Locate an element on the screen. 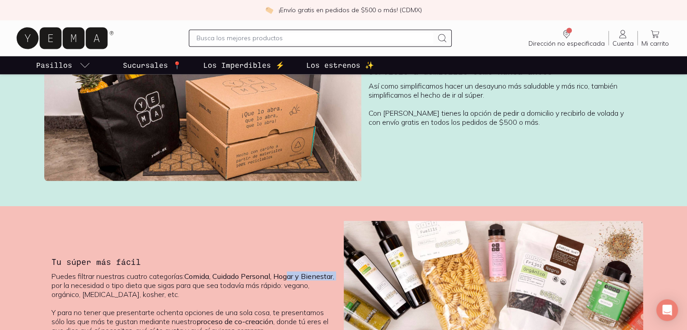 Image resolution: width=687 pixels, height=330 pixels. p: Así como simplificamos hacer un desayuno más saludable y más rico, también simplificamos el hecho... is located at coordinates (502, 104).